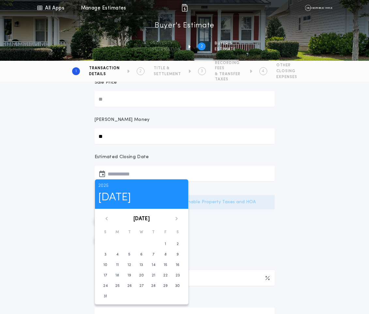 The width and height of the screenshot is (369, 314). Describe the element at coordinates (142, 186) in the screenshot. I see `p: 2025` at that location.